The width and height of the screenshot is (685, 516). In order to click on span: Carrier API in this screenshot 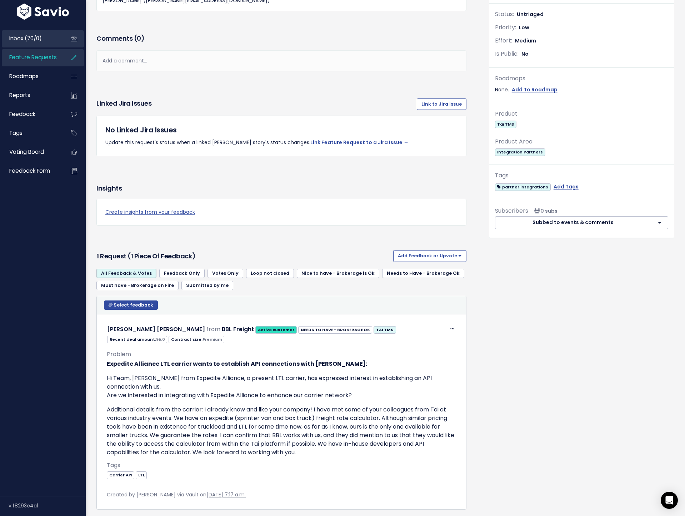, I will do `click(120, 475)`.